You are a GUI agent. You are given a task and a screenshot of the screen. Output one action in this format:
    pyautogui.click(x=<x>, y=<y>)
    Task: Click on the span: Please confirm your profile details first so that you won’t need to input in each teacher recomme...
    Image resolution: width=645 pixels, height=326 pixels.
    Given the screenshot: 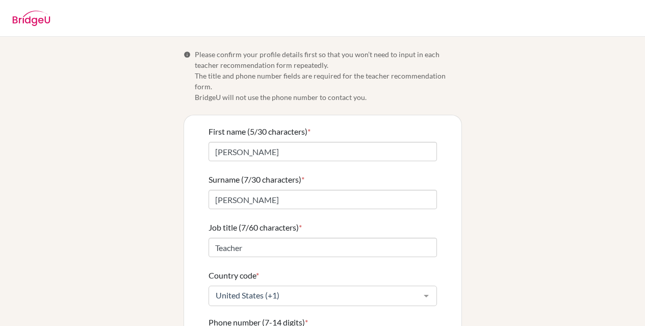 What is the action you would take?
    pyautogui.click(x=328, y=75)
    